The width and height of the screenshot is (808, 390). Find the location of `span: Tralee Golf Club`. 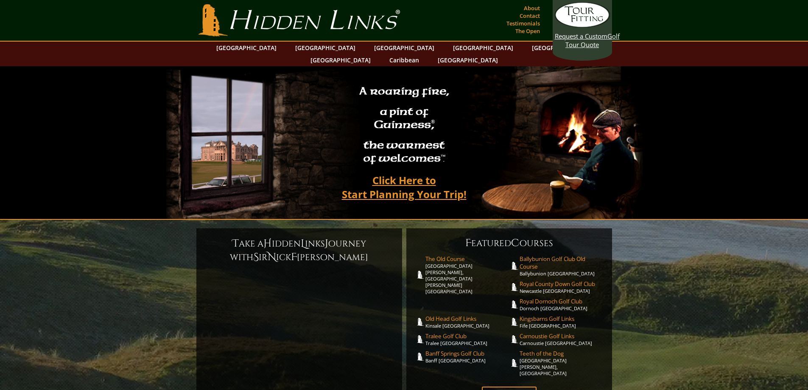

span: Tralee Golf Club is located at coordinates (467, 336).